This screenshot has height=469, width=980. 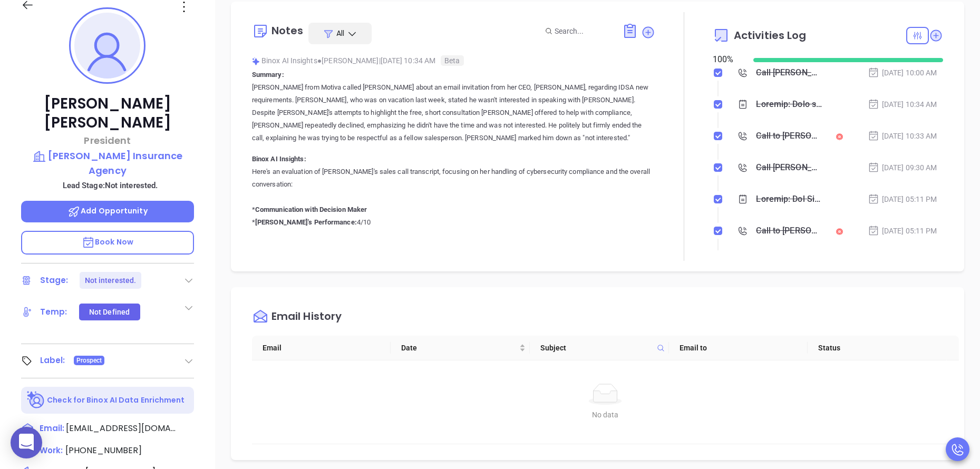 I want to click on div: Loremip: Dolo sita Consec adipis Elitse Doeius tempo in utlab etdolorema aliq eni ADM, Veniam Qui..., so click(x=789, y=104).